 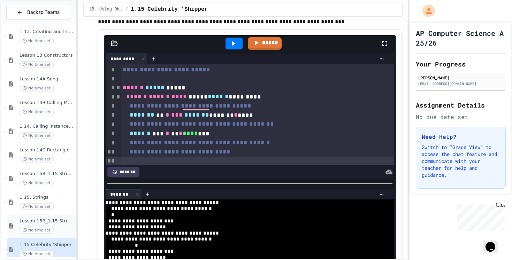 I want to click on span: Lesson 13 Constructors, so click(x=47, y=55).